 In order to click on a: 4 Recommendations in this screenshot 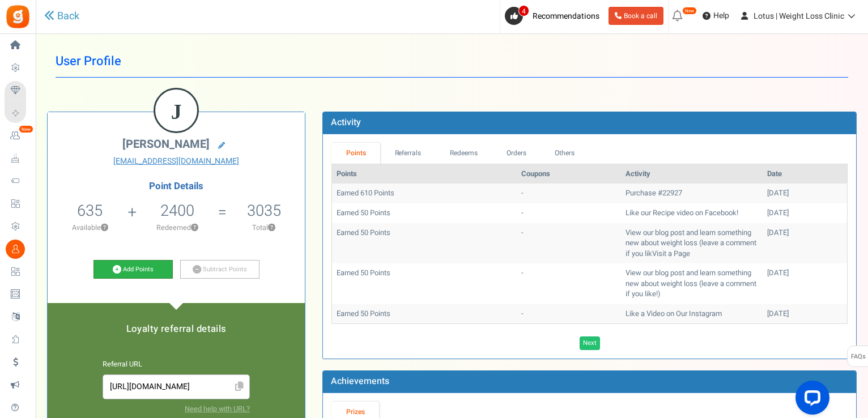, I will do `click(555, 16)`.